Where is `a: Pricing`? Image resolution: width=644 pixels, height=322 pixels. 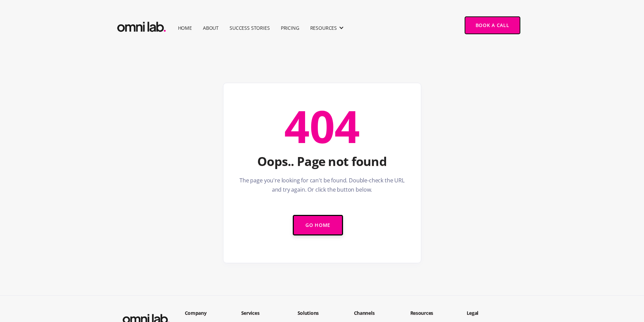
a: Pricing is located at coordinates (290, 28).